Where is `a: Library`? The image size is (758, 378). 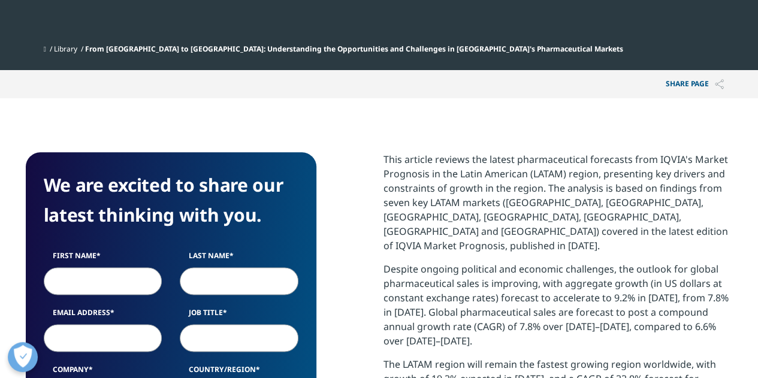
a: Library is located at coordinates (65, 49).